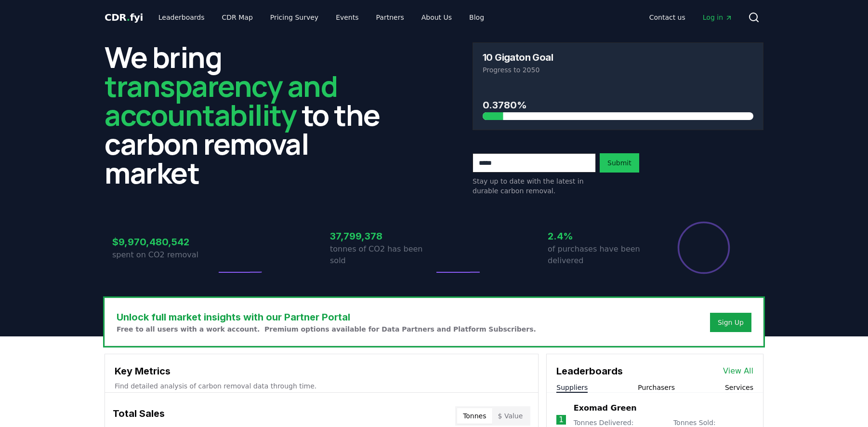 The height and width of the screenshot is (427, 868). I want to click on a: Pricing Survey, so click(294, 18).